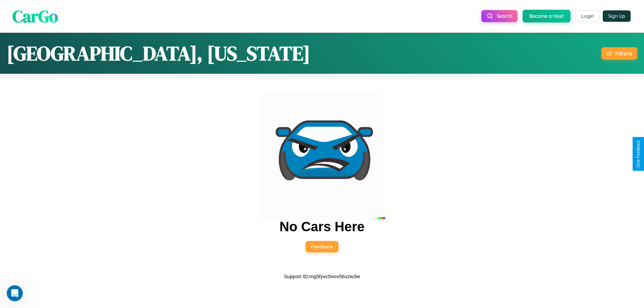 The height and width of the screenshot is (308, 644). What do you see at coordinates (624, 53) in the screenshot?
I see `div: Filters` at bounding box center [624, 53].